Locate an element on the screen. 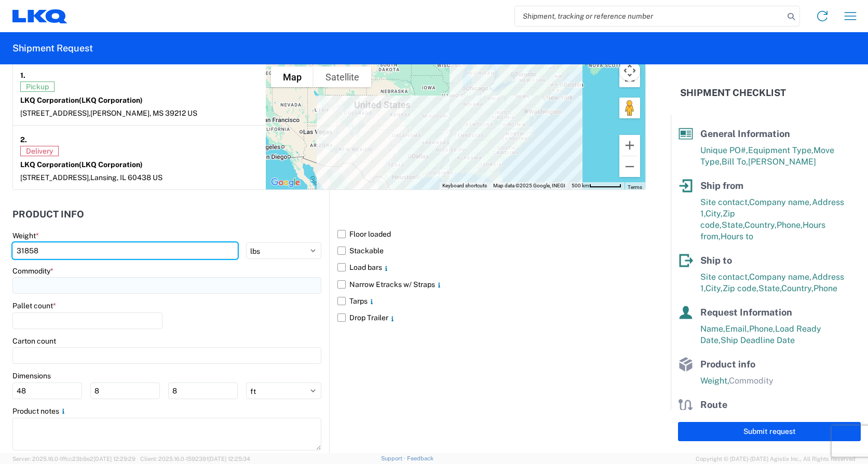 This screenshot has width=868, height=464. span: Equipment Type, is located at coordinates (781, 150).